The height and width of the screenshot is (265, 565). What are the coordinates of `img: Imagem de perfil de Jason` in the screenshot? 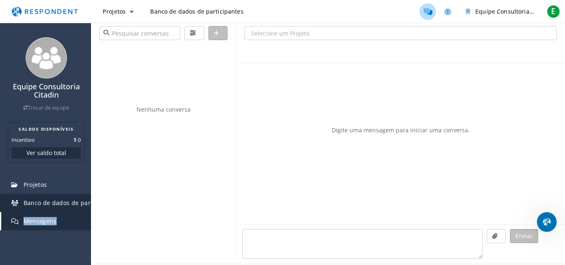 It's located at (97, 22).